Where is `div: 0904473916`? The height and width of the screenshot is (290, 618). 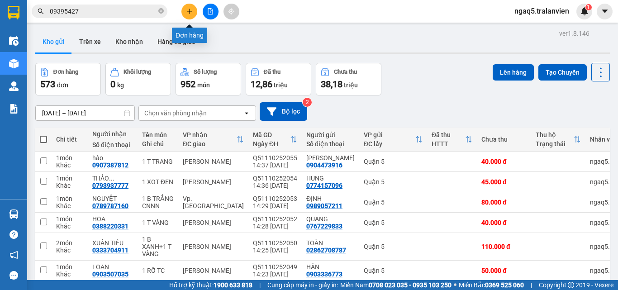
div: 0904473916 is located at coordinates (324, 165).